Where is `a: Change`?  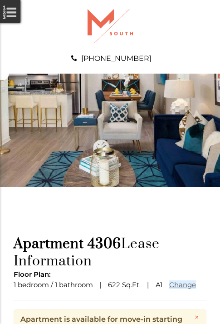
a: Change is located at coordinates (183, 284).